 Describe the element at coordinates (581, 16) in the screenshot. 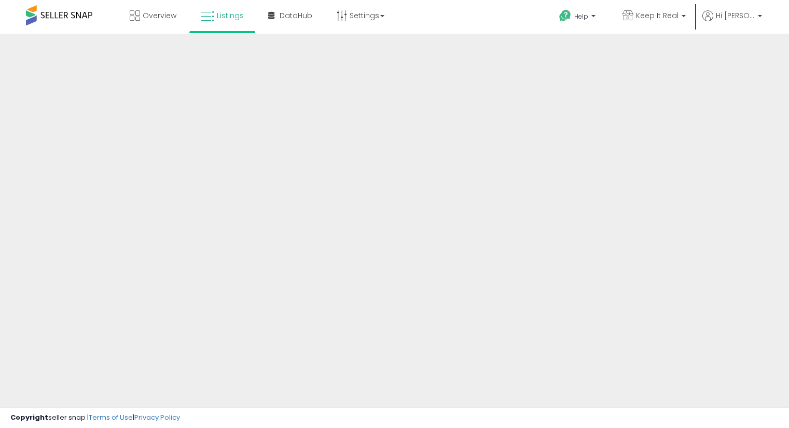

I see `span: Help` at that location.